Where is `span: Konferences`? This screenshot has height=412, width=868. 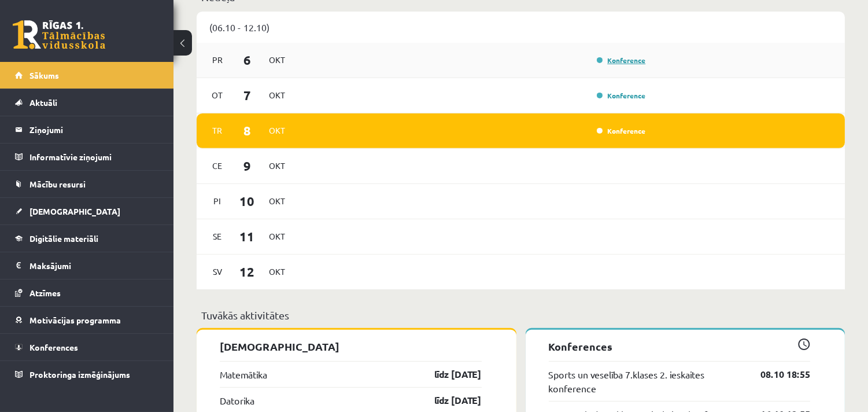 span: Konferences is located at coordinates (54, 347).